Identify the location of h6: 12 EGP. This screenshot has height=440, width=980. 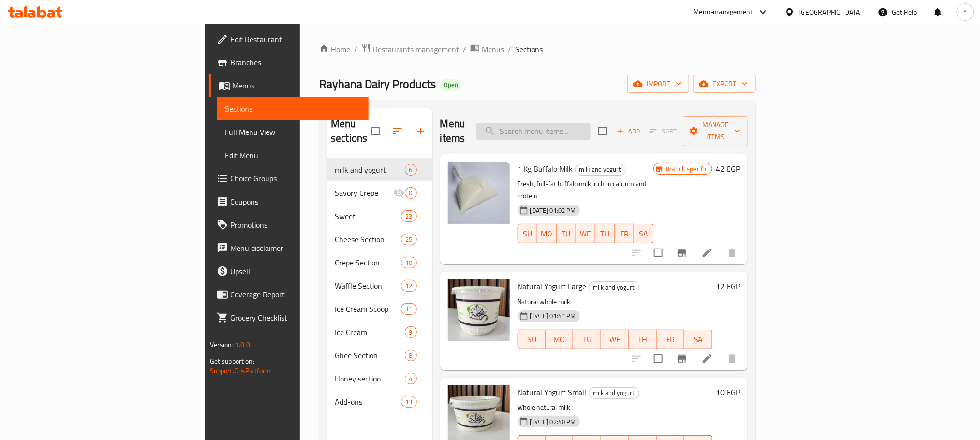
(728, 287).